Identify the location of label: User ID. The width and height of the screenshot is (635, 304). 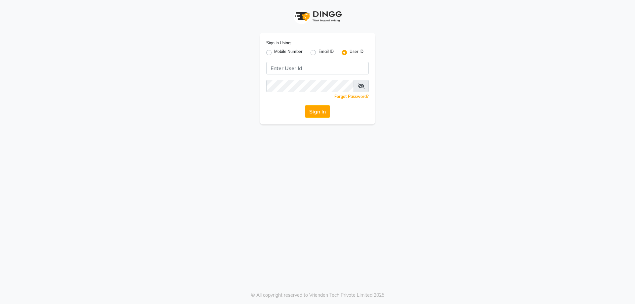
(357, 53).